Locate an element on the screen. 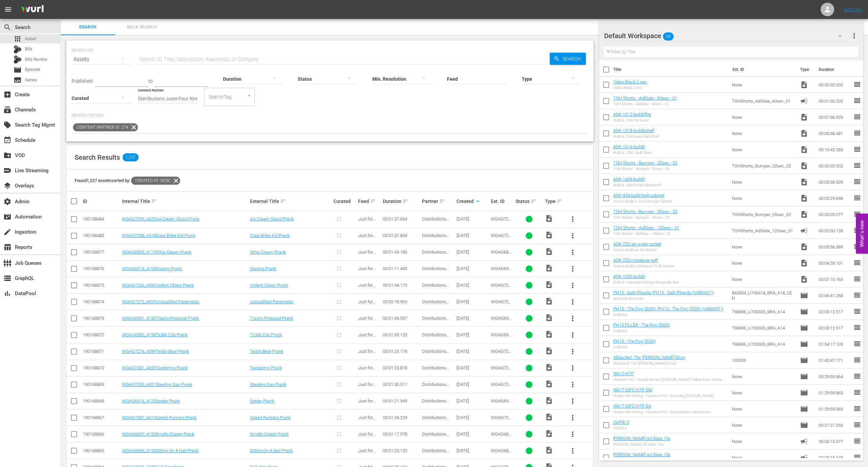  td: 00:07:36.923 is located at coordinates (835, 117).